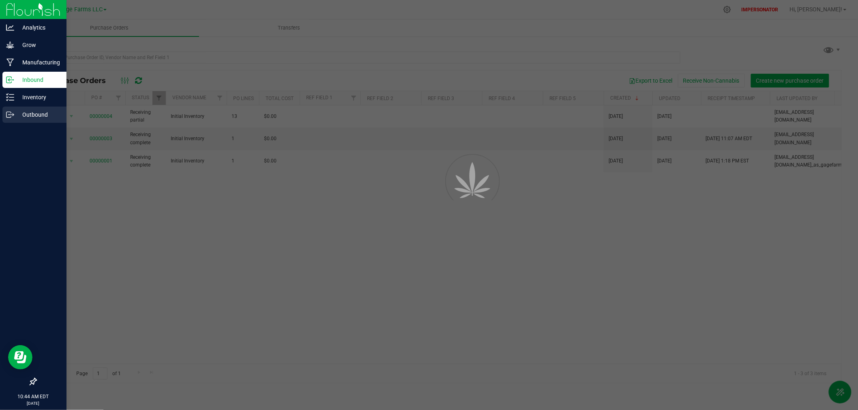 This screenshot has height=410, width=858. I want to click on inline-svg: Outbound, so click(10, 115).